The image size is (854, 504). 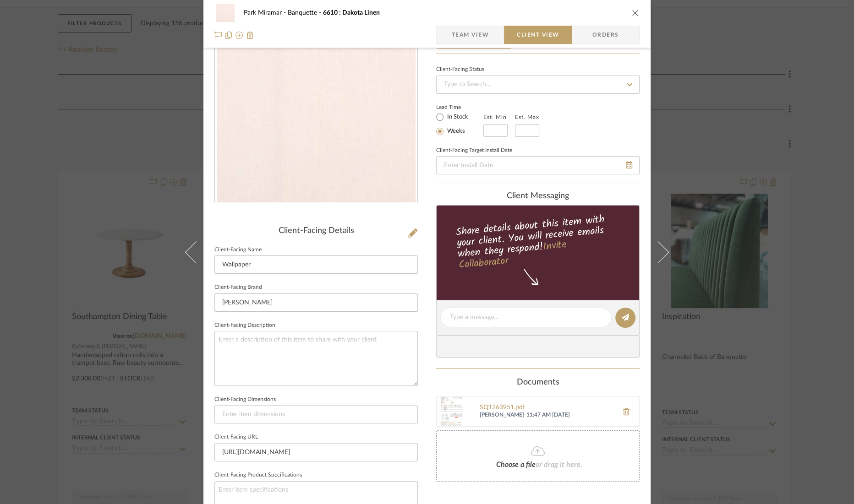 What do you see at coordinates (460, 69) in the screenshot?
I see `div: Client-Facing Status` at bounding box center [460, 69].